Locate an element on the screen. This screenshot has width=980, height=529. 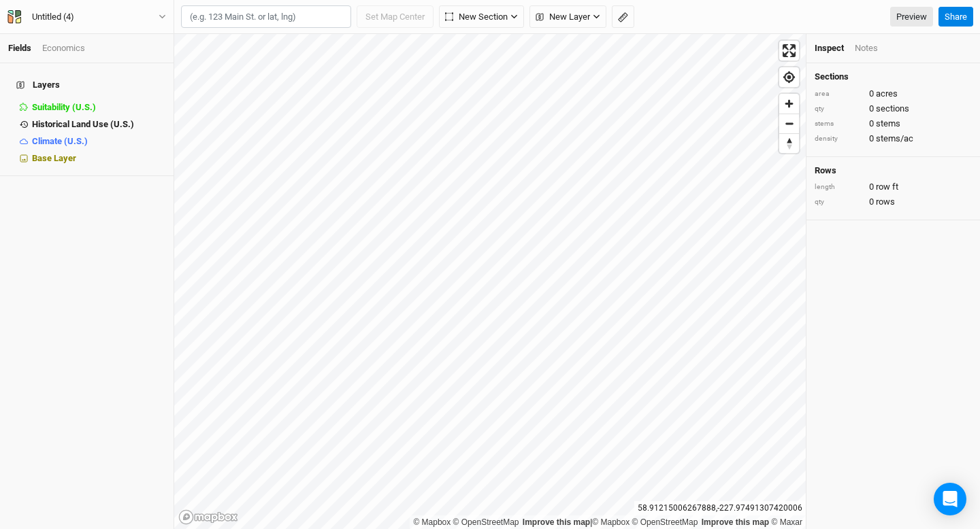
a: Fields is located at coordinates (20, 47).